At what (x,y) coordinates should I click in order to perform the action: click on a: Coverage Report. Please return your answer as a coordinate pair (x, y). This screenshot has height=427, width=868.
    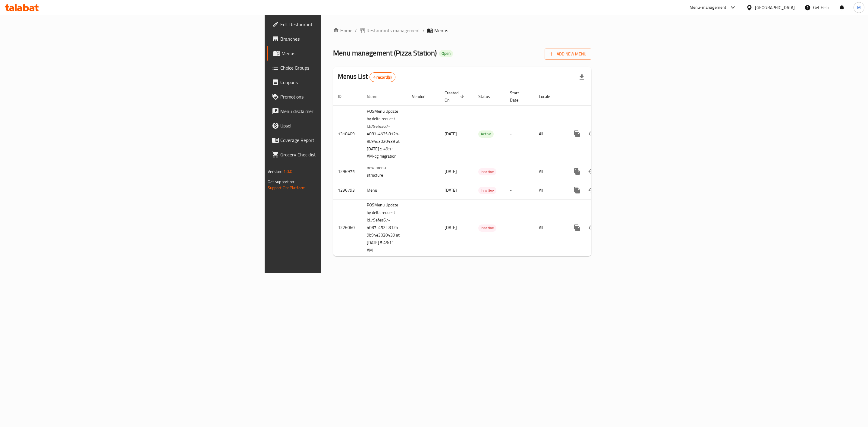
    Looking at the image, I should click on (338, 140).